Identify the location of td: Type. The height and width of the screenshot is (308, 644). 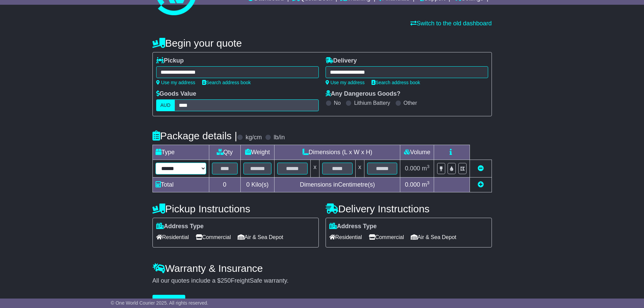
(181, 152).